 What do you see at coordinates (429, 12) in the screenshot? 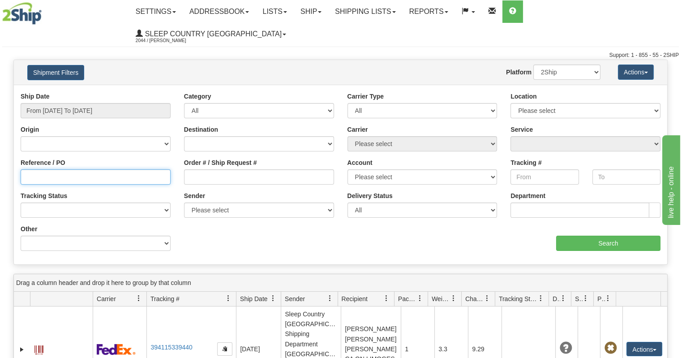
I see `a: Reports` at bounding box center [429, 12].